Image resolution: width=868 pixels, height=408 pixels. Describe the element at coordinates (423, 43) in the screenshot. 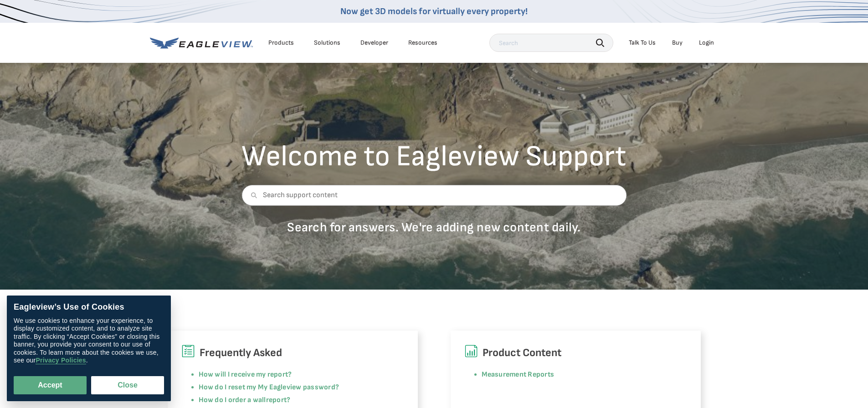

I see `div: Resources` at that location.